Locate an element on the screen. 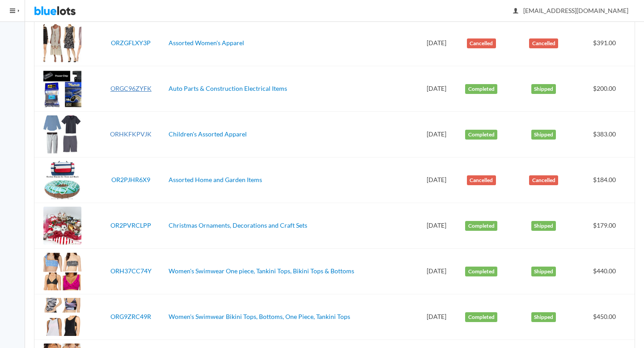 This screenshot has height=348, width=644. a: ORH37CC74Y is located at coordinates (131, 270).